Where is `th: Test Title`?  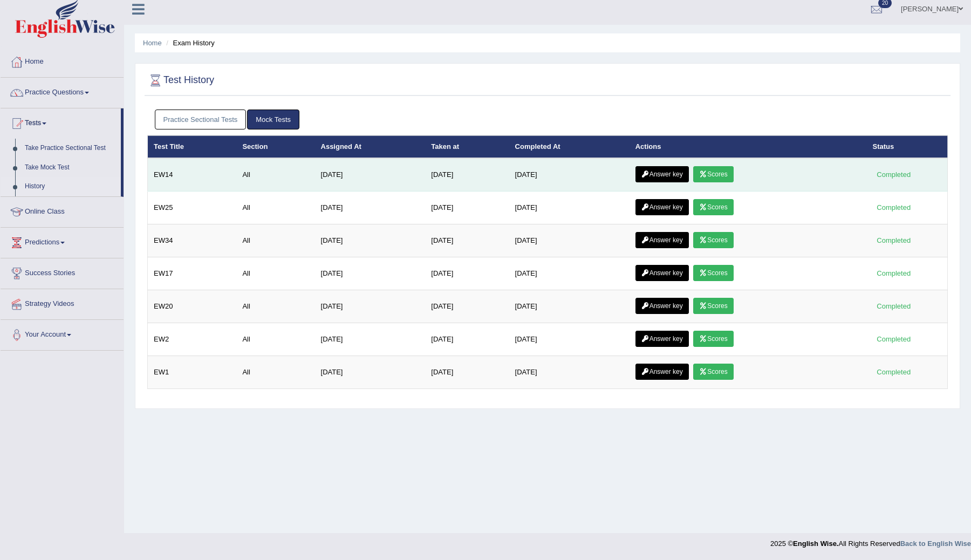
th: Test Title is located at coordinates (192, 146).